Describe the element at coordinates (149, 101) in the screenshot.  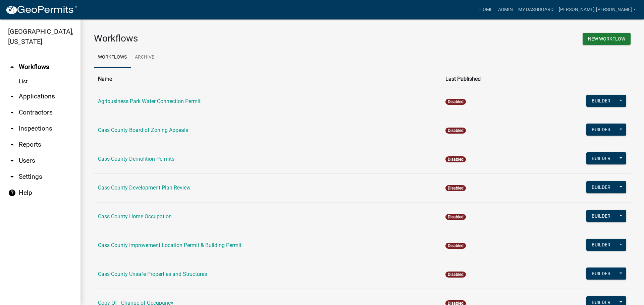
I see `a: Agribusiness Park Water Connection Permit` at that location.